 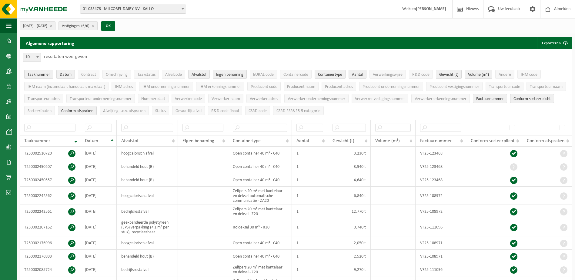 I want to click on span: Producent vestigingsnummer, so click(x=455, y=87).